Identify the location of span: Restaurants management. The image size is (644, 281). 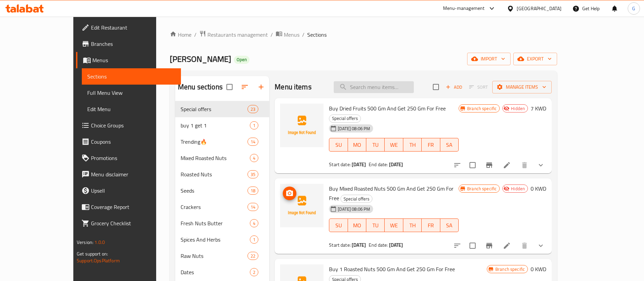
(237, 35).